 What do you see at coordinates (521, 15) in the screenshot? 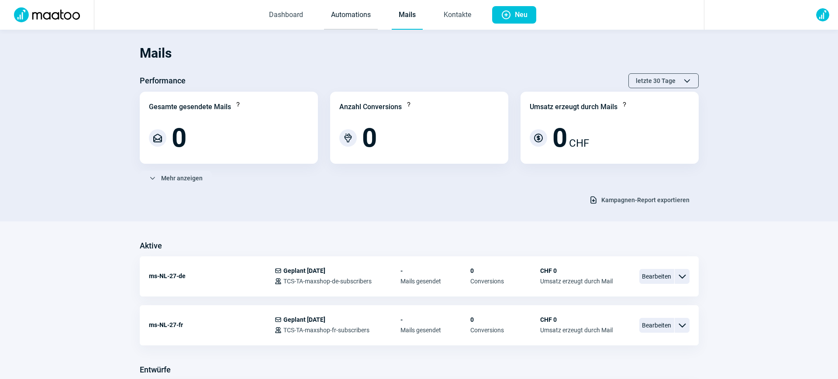
I see `span: Neu` at bounding box center [521, 15].